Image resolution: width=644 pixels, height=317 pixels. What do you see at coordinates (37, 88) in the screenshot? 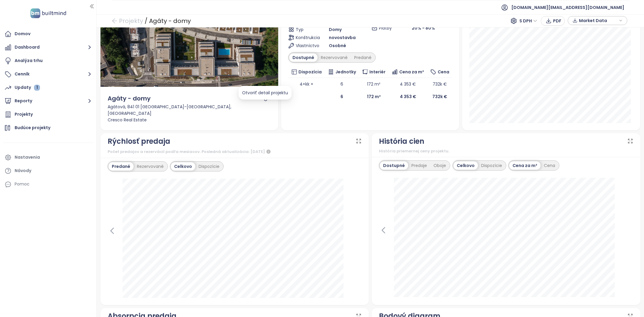
I see `div: 1` at bounding box center [37, 88].